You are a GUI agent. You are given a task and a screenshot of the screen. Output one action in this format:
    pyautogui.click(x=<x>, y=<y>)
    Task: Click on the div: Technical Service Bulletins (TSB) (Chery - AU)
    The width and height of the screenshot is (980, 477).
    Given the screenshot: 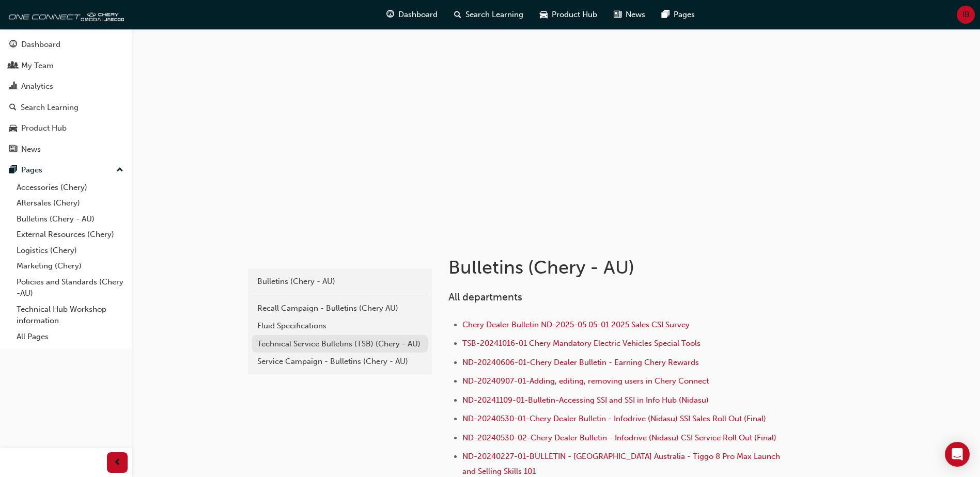 What is the action you would take?
    pyautogui.click(x=340, y=344)
    